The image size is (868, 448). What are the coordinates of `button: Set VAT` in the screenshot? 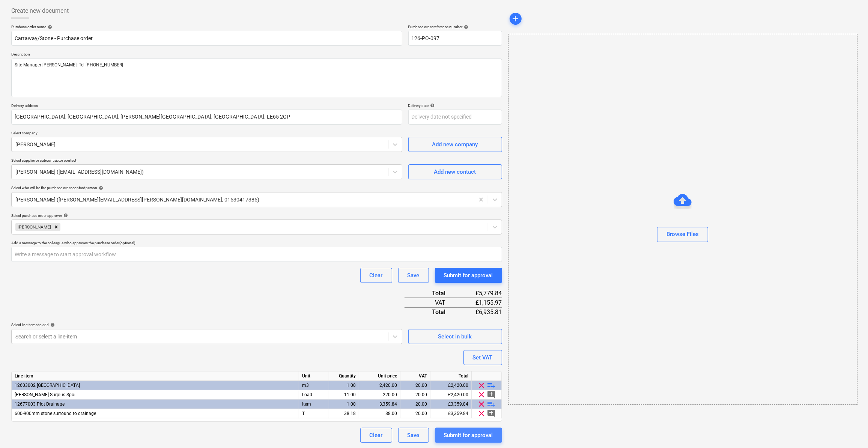 It's located at (482, 357).